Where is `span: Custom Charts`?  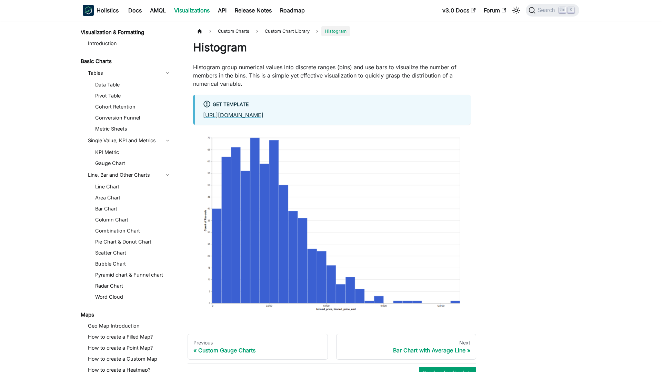
span: Custom Charts is located at coordinates (233, 31).